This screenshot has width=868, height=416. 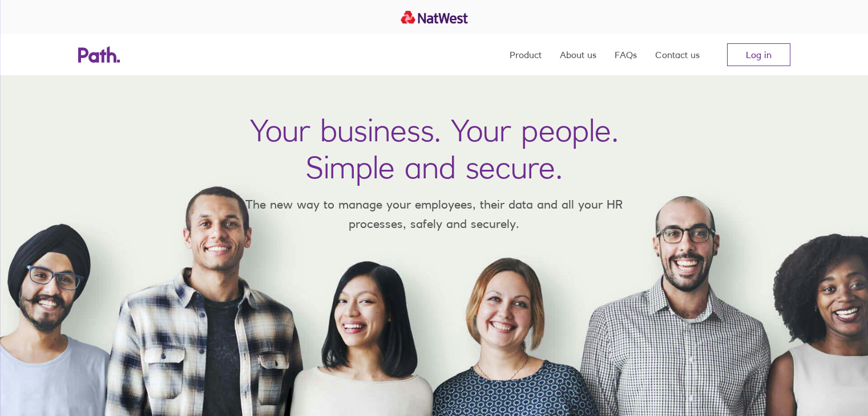 What do you see at coordinates (758, 55) in the screenshot?
I see `a: Log in` at bounding box center [758, 55].